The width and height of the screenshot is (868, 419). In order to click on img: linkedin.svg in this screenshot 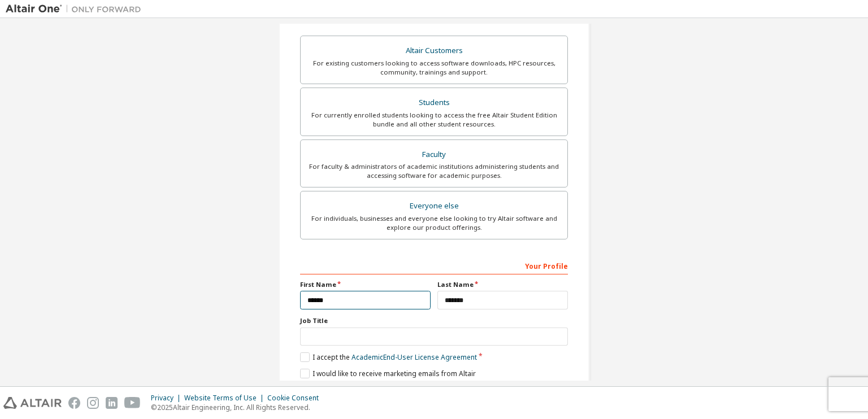, I will do `click(111, 403)`.